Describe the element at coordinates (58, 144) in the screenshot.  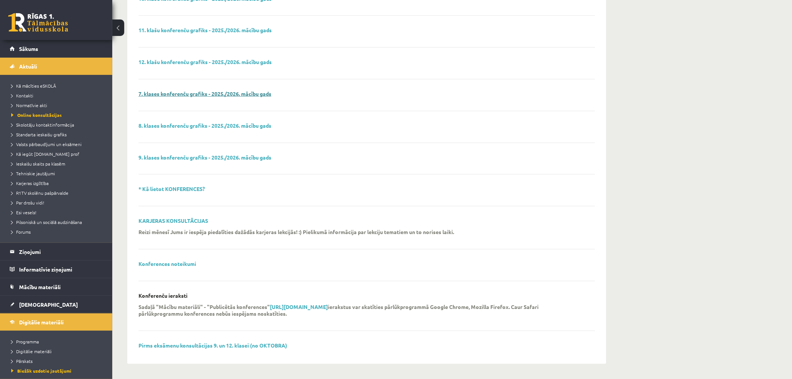
I see `a: Valsts pārbaudījumi un eksāmeni` at that location.